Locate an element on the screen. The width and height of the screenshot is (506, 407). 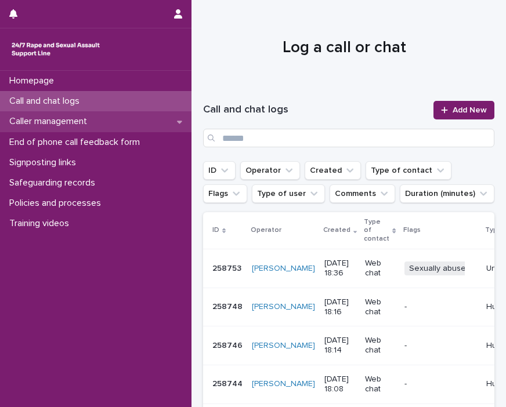
button: Type of user is located at coordinates (288, 194).